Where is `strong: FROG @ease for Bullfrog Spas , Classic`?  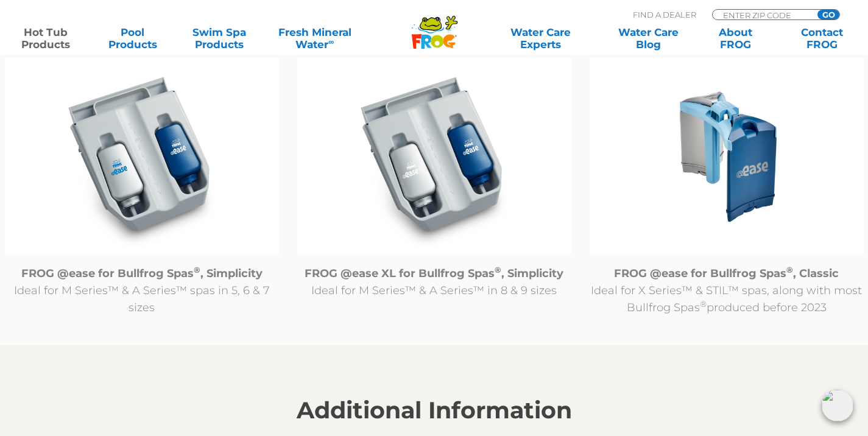
strong: FROG @ease for Bullfrog Spas , Classic is located at coordinates (726, 274).